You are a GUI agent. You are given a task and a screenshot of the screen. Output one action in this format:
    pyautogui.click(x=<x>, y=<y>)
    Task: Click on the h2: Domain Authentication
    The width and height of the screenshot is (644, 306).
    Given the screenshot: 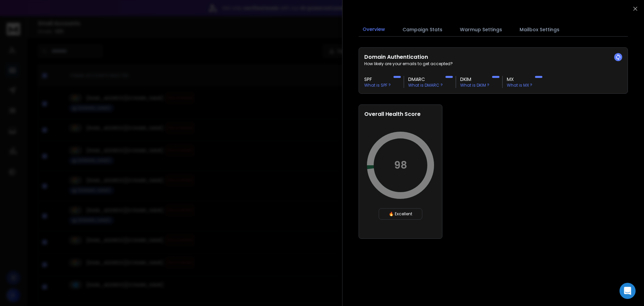 What is the action you would take?
    pyautogui.click(x=493, y=57)
    